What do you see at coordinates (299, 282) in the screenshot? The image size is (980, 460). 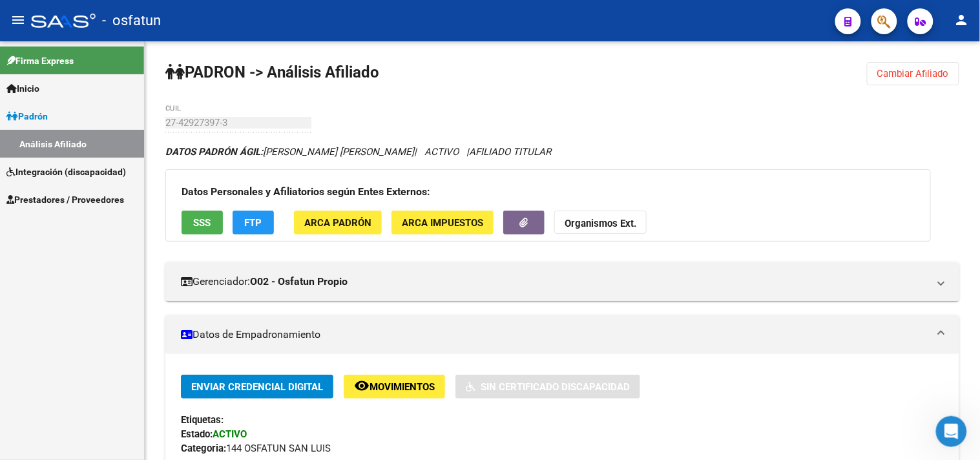 I see `strong: O02 - Osfatun Propio` at bounding box center [299, 282].